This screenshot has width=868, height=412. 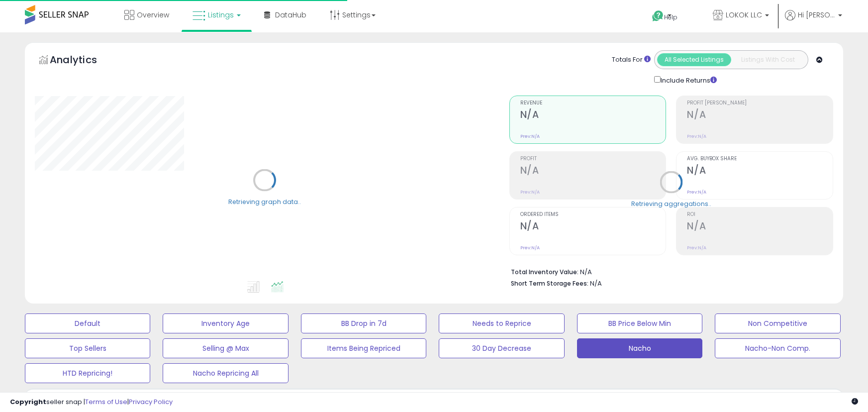 What do you see at coordinates (688, 80) in the screenshot?
I see `div: Include Returns` at bounding box center [688, 80].